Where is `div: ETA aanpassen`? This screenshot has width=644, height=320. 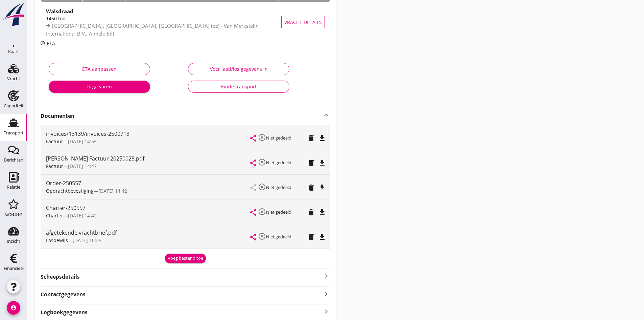
div: ETA aanpassen is located at coordinates (100, 69).